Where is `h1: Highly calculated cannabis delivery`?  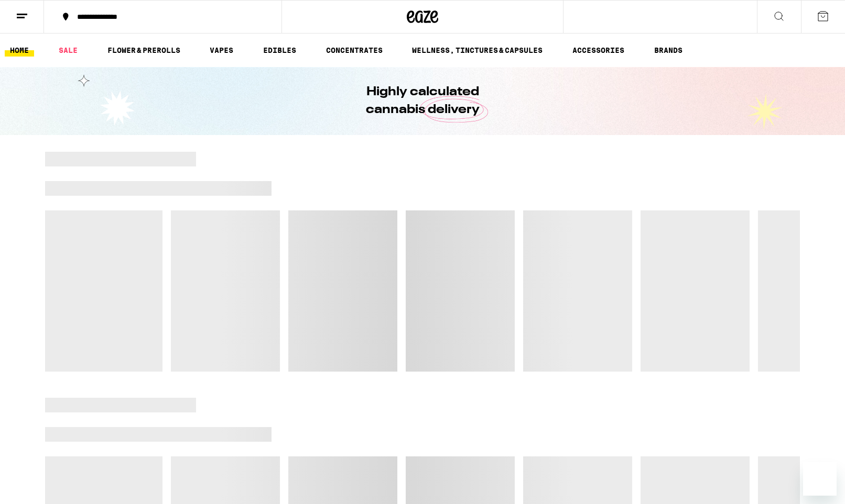 h1: Highly calculated cannabis delivery is located at coordinates (422, 101).